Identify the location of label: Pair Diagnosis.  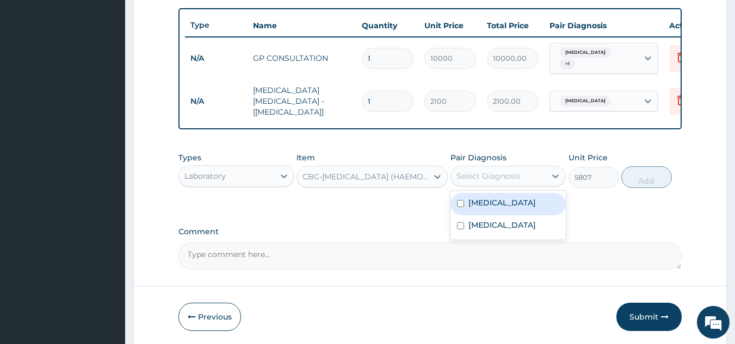
(478, 158).